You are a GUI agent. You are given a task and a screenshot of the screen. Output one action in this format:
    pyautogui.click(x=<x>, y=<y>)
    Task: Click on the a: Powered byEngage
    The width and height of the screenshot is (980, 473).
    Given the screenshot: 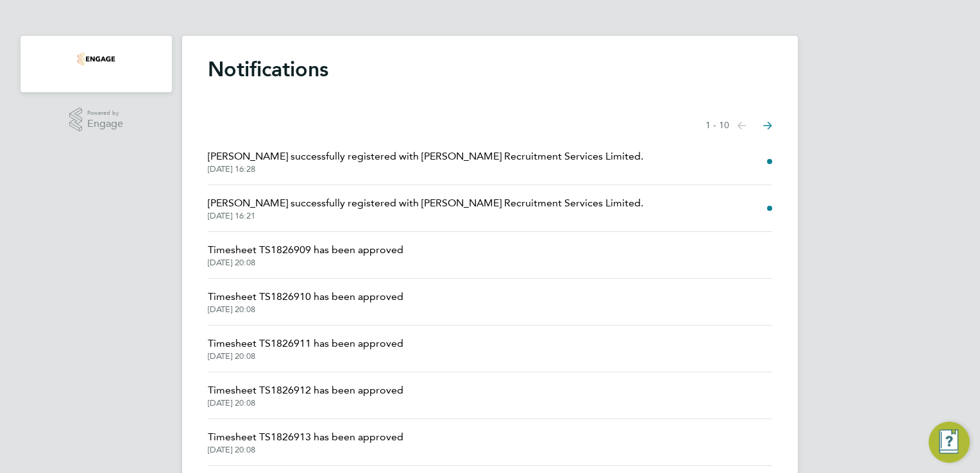 What is the action you would take?
    pyautogui.click(x=97, y=120)
    